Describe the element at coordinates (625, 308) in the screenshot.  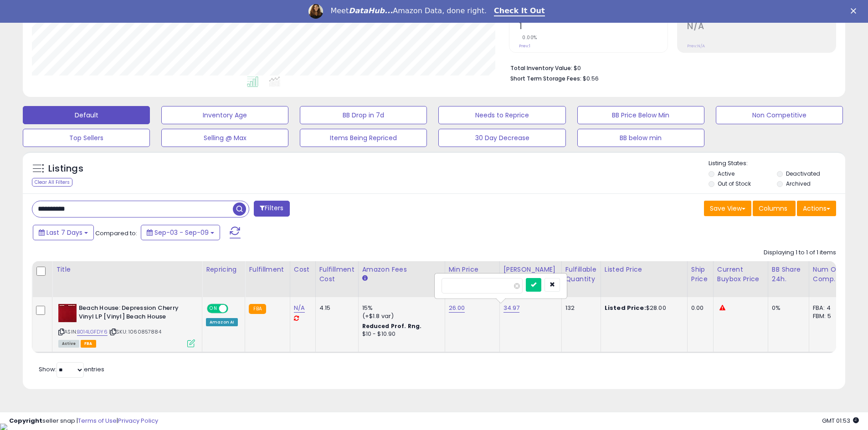
I see `b: Listed Price:` at that location.